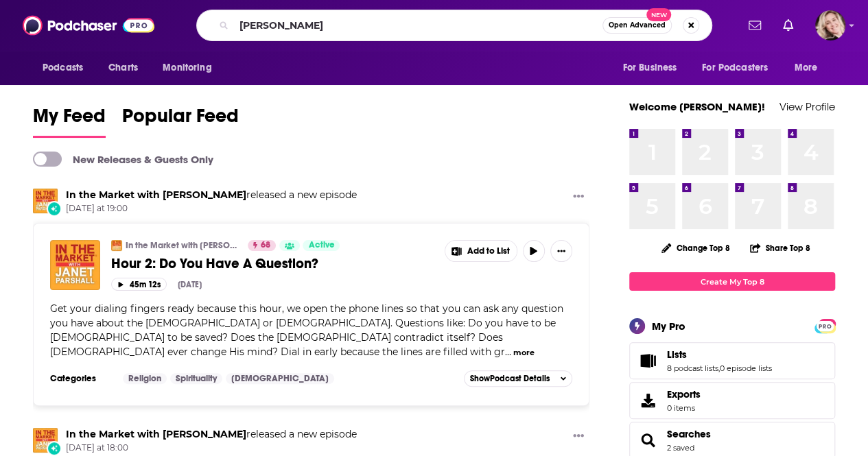 The width and height of the screenshot is (868, 456). Describe the element at coordinates (145, 379) in the screenshot. I see `a: Religion` at that location.